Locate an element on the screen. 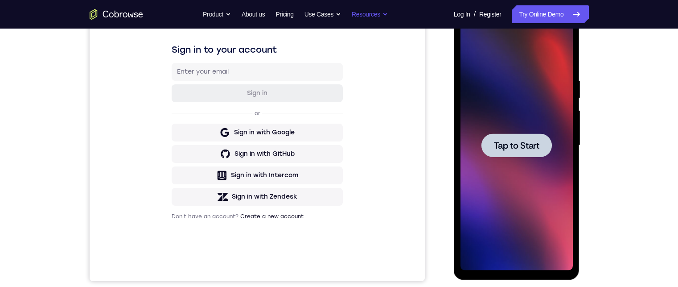 The height and width of the screenshot is (287, 678). span: Tap to Start is located at coordinates (63, 132).